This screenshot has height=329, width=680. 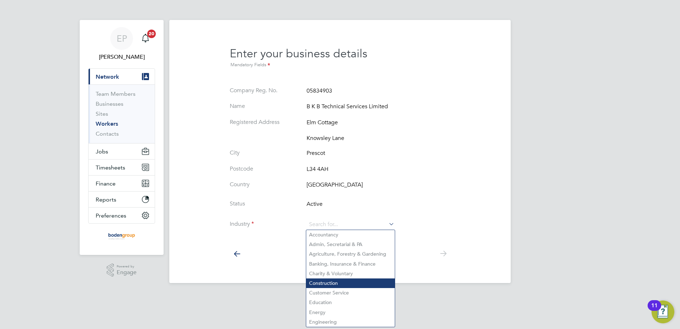 What do you see at coordinates (122, 113) in the screenshot?
I see `div: Network` at bounding box center [122, 113].